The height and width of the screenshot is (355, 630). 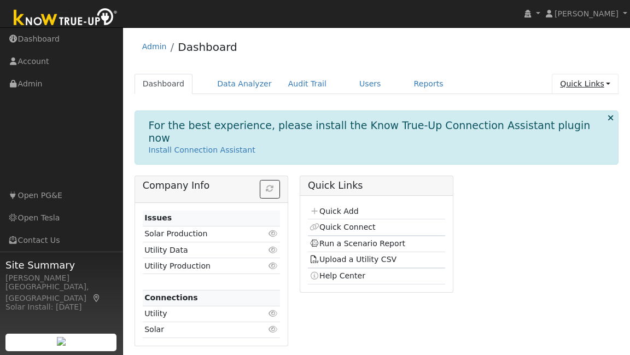 What do you see at coordinates (337, 275) in the screenshot?
I see `a: Help Center` at bounding box center [337, 275].